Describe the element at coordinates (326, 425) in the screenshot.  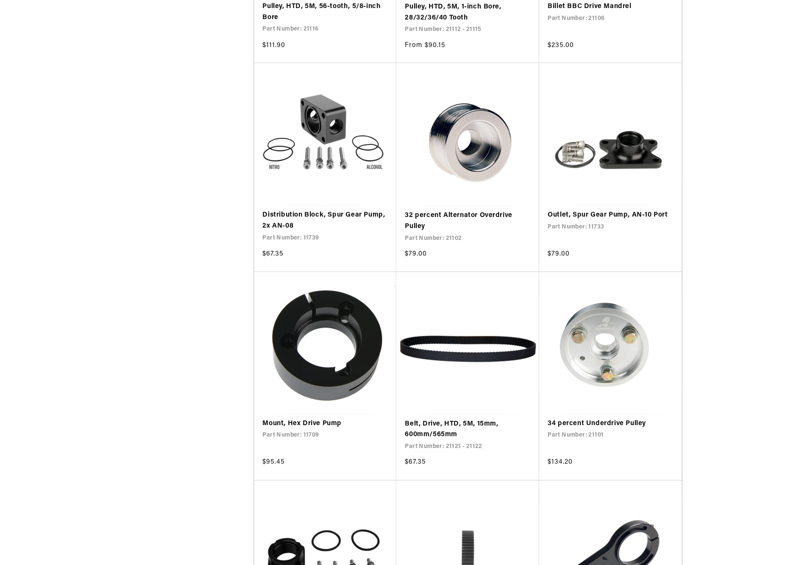
I see `a: Mount, Hex Drive Pump` at that location.